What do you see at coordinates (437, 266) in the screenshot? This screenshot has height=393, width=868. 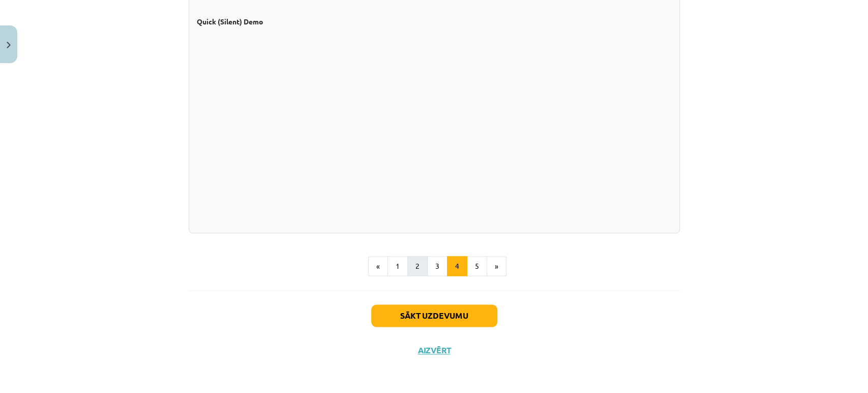 I see `button: 3` at bounding box center [437, 266].